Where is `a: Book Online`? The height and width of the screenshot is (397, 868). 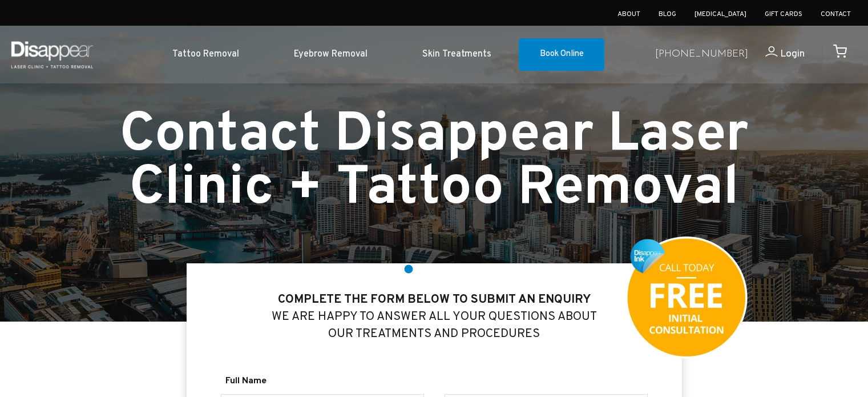 a: Book Online is located at coordinates (561, 55).